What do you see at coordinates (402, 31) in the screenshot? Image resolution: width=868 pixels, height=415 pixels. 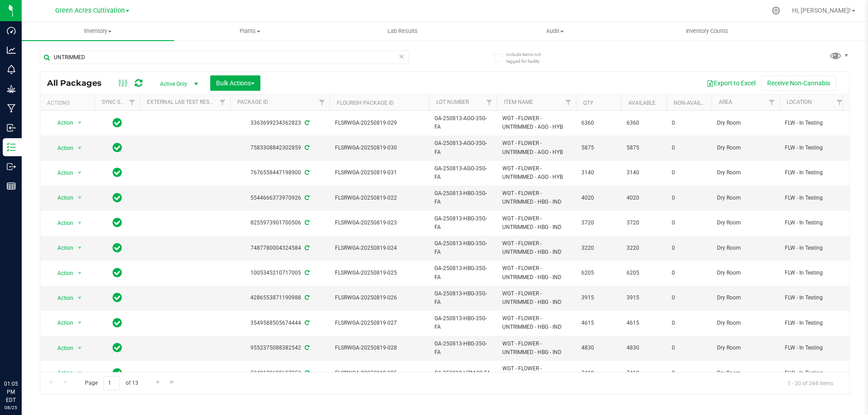 I see `span: Lab Results` at bounding box center [402, 31].